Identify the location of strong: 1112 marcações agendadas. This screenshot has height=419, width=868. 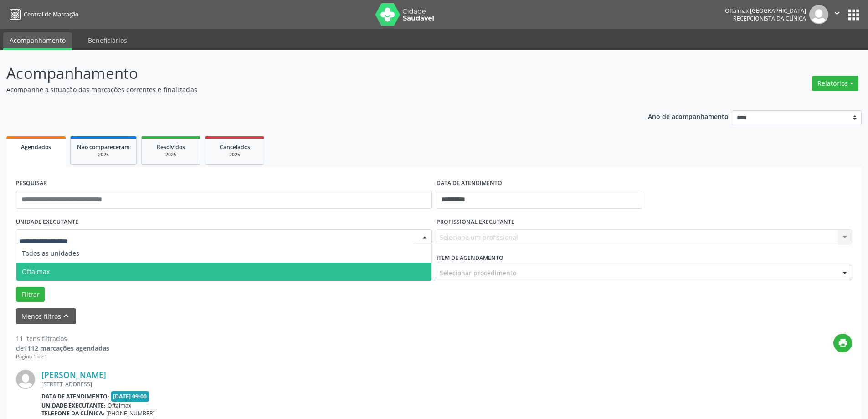
(67, 348).